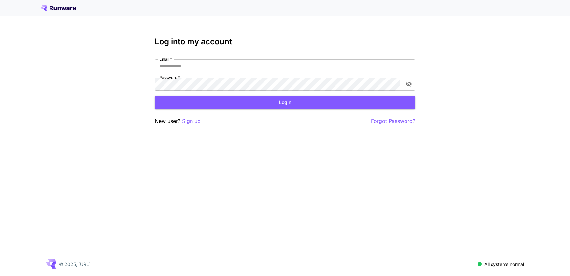 The image size is (570, 276). Describe the element at coordinates (393, 121) in the screenshot. I see `p: Forgot Password?` at that location.